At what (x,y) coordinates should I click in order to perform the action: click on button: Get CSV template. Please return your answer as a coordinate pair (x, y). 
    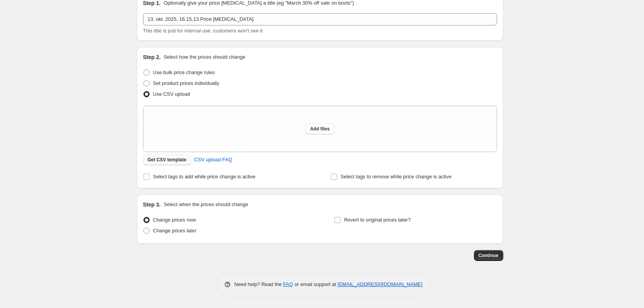
    Looking at the image, I should click on (167, 160).